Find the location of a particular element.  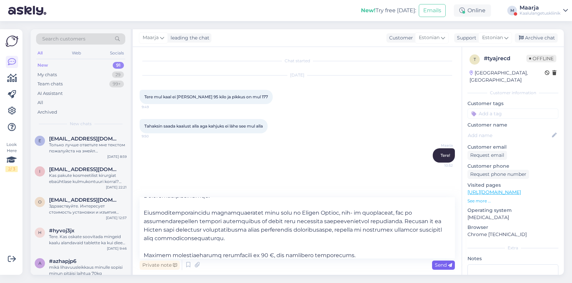

span: h is located at coordinates (40, 233).